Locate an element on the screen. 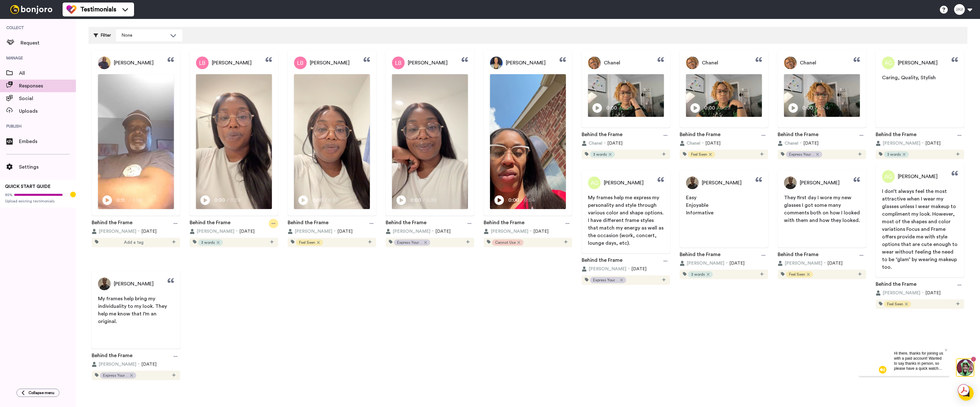 This screenshot has height=407, width=980. img: bj-logo-header-white.svg is located at coordinates (31, 10).